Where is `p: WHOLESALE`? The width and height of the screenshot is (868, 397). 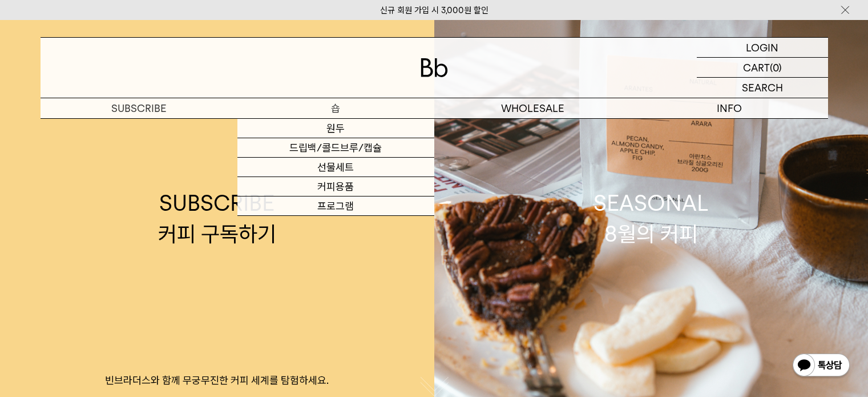 p: WHOLESALE is located at coordinates (532, 108).